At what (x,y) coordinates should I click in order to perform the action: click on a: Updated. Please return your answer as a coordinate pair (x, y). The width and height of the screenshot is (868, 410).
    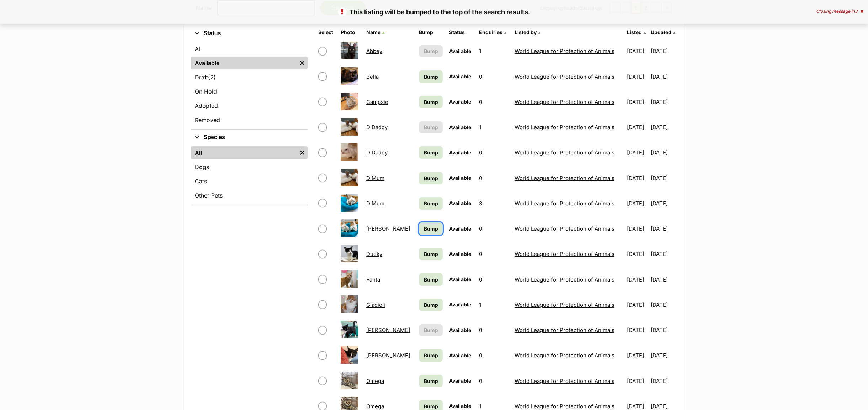
    Looking at the image, I should click on (662, 32).